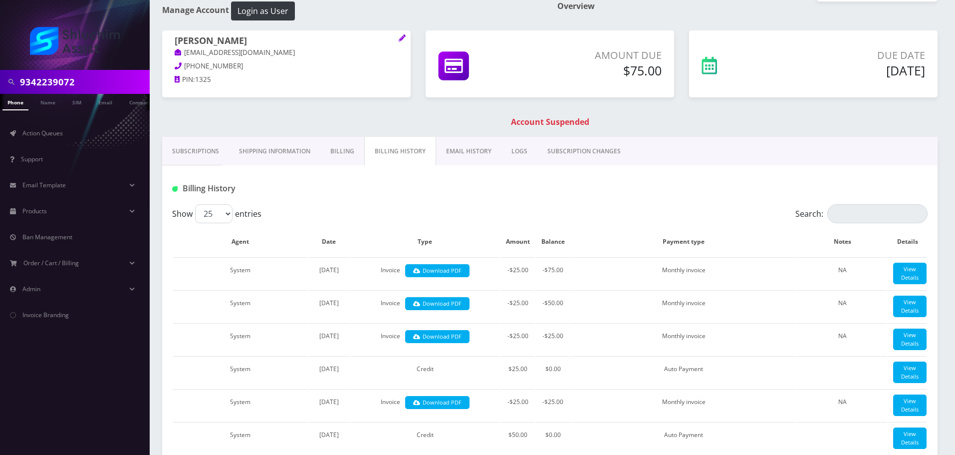 This screenshot has width=955, height=455. I want to click on a: Billing, so click(342, 151).